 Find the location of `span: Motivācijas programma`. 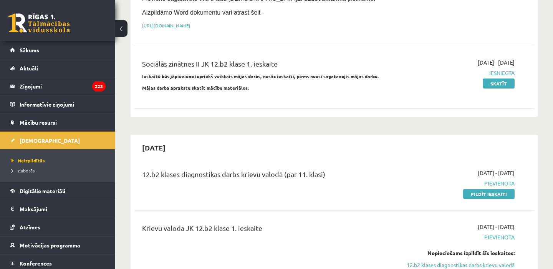

span: Motivācijas programma is located at coordinates (50, 245).